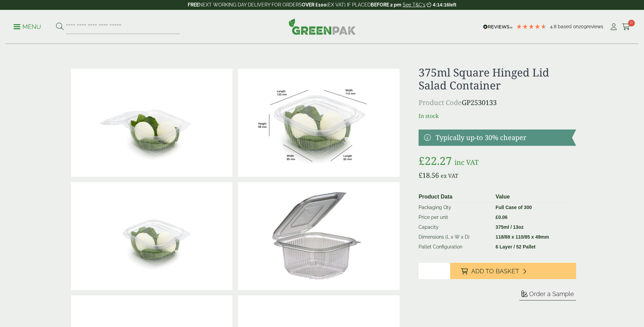 Image resolution: width=644 pixels, height=327 pixels. I want to click on strong: Full Case of 300, so click(514, 207).